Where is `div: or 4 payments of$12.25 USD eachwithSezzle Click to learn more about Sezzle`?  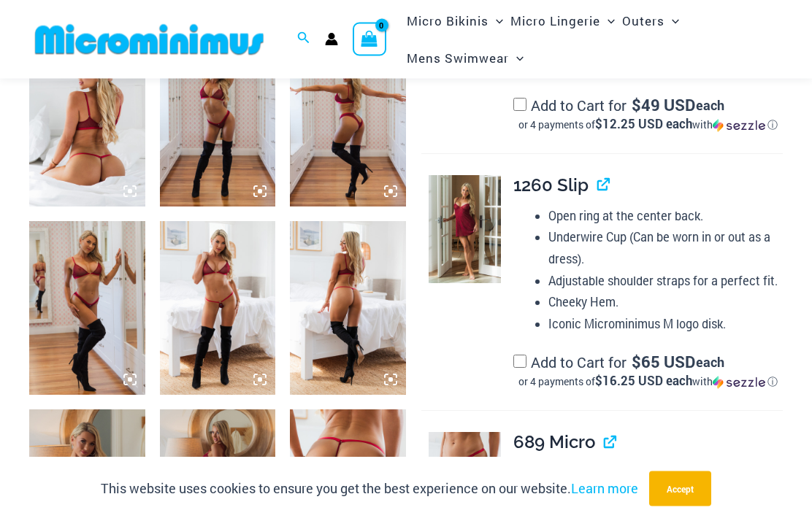 div: or 4 payments of$12.25 USD eachwithSezzle Click to learn more about Sezzle is located at coordinates (648, 126).